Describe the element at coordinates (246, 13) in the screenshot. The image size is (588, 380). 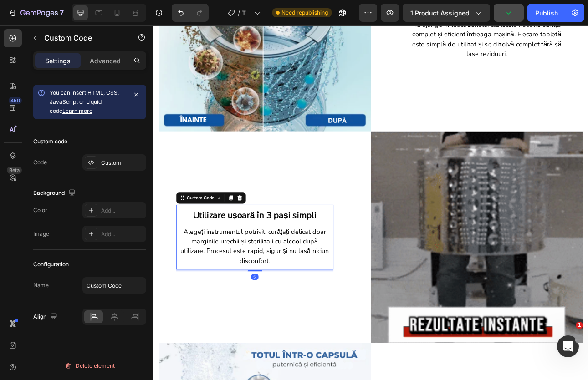
I see `span: Tablete curatare masina de spalat` at that location.